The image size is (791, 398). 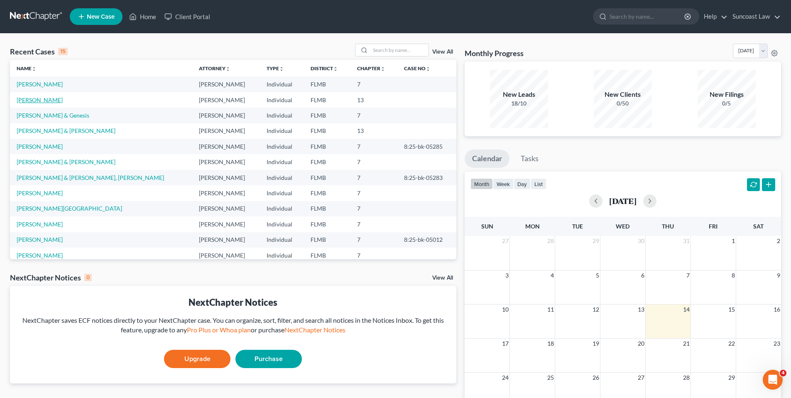 I want to click on div: New Filings, so click(x=727, y=94).